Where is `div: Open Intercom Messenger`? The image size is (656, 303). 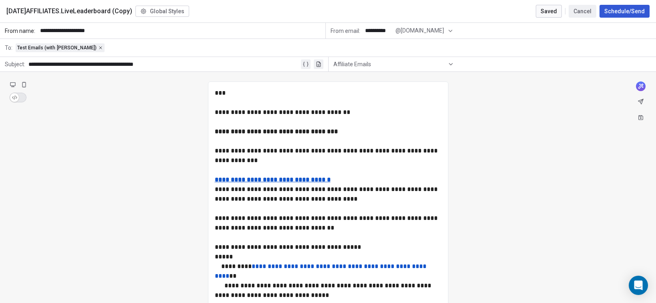 div: Open Intercom Messenger is located at coordinates (639, 285).